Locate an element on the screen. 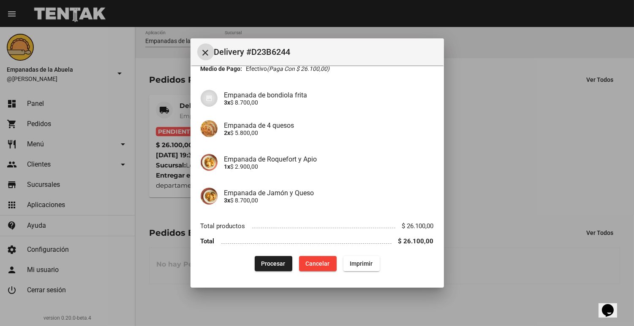  img: 07c47add-75b0-4ce5-9aba-194f44787723.jpg is located at coordinates (209, 98).